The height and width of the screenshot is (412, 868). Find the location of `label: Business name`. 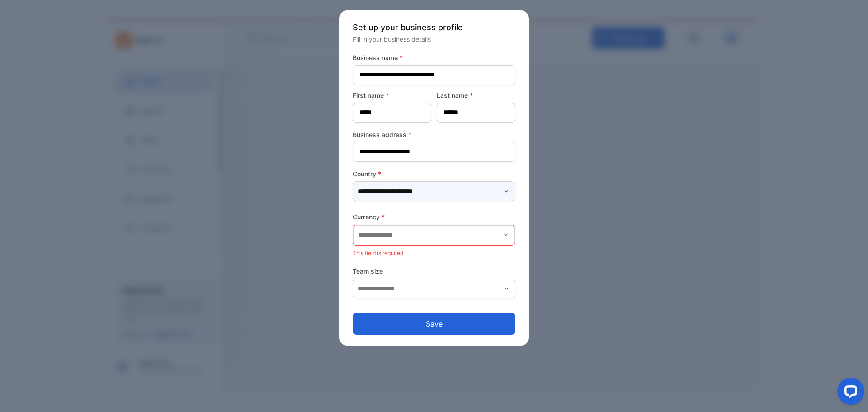

label: Business name is located at coordinates (434, 57).